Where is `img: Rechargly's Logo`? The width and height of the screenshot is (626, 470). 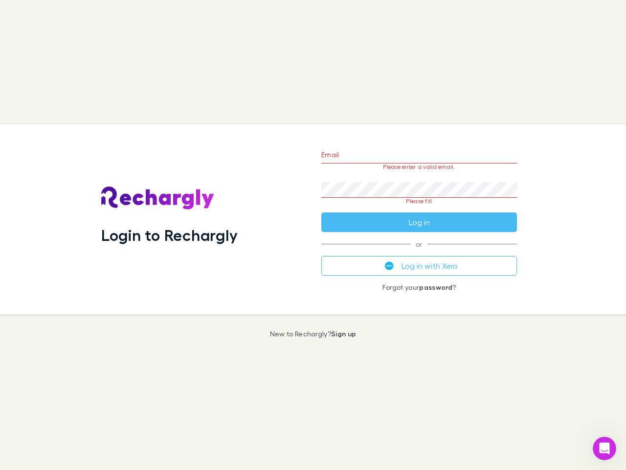
img: Rechargly's Logo is located at coordinates (158, 198).